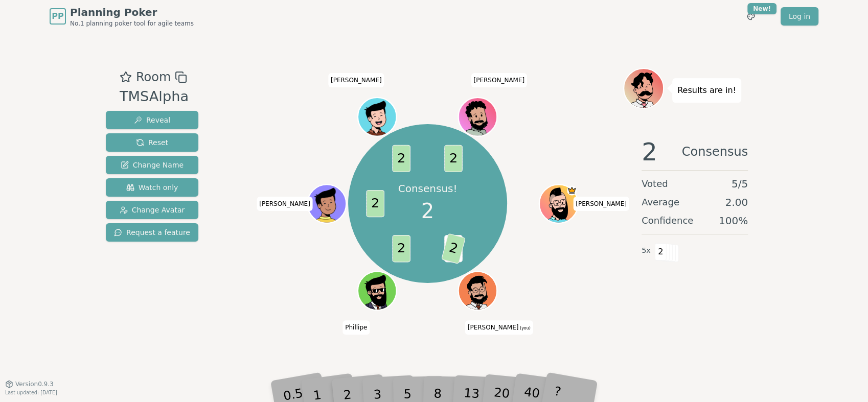  I want to click on button: Request a feature, so click(152, 232).